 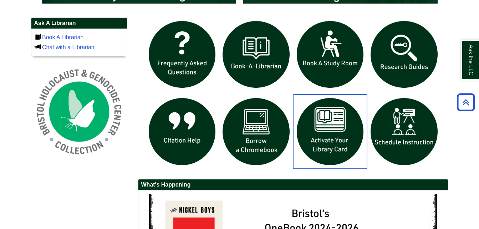 I want to click on a: Book A Librarian, so click(x=63, y=37).